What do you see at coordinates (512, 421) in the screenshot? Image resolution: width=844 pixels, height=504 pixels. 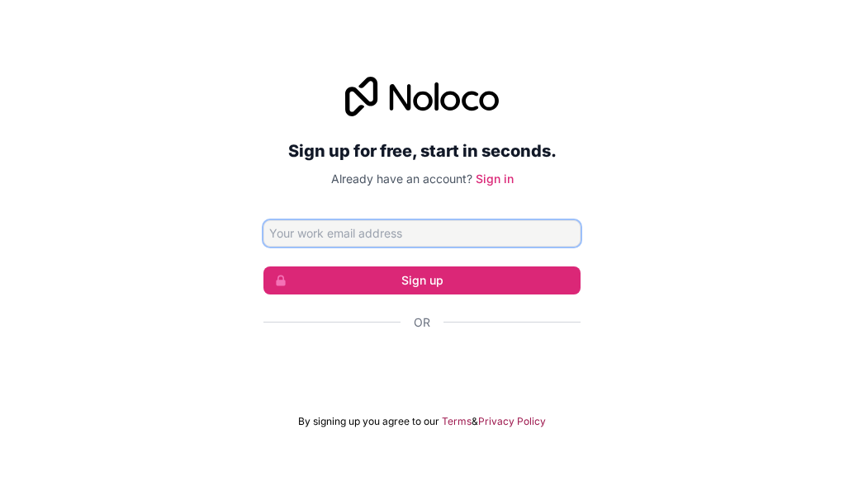 I see `a: Privacy Policy` at bounding box center [512, 421].